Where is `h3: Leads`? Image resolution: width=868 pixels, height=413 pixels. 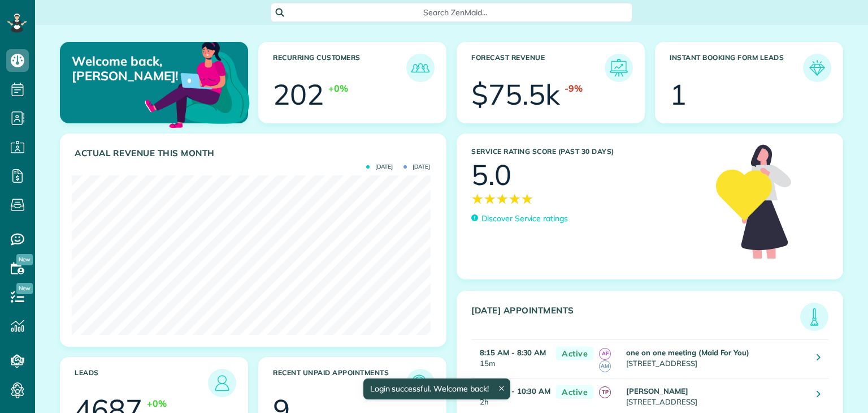 h3: Leads is located at coordinates (141, 383).